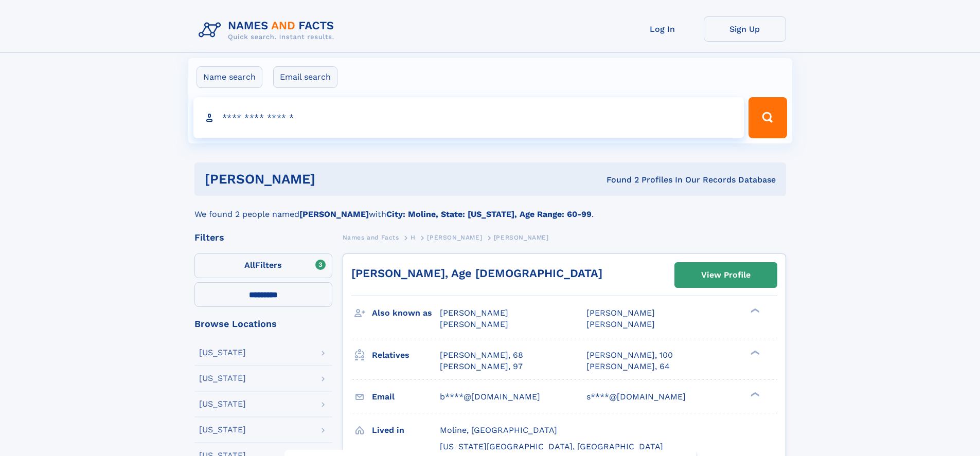 The image size is (980, 456). Describe the element at coordinates (406, 431) in the screenshot. I see `h3: Lived in` at that location.